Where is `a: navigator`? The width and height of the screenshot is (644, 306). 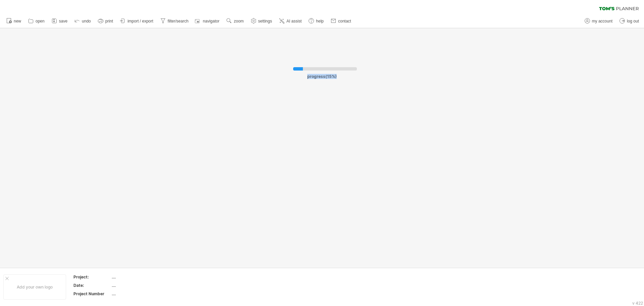
a: navigator is located at coordinates (208, 21).